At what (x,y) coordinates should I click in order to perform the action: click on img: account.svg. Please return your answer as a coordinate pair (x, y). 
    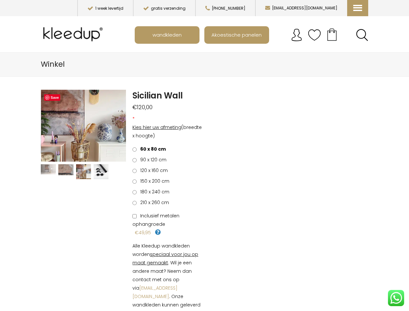
    Looking at the image, I should click on (296, 35).